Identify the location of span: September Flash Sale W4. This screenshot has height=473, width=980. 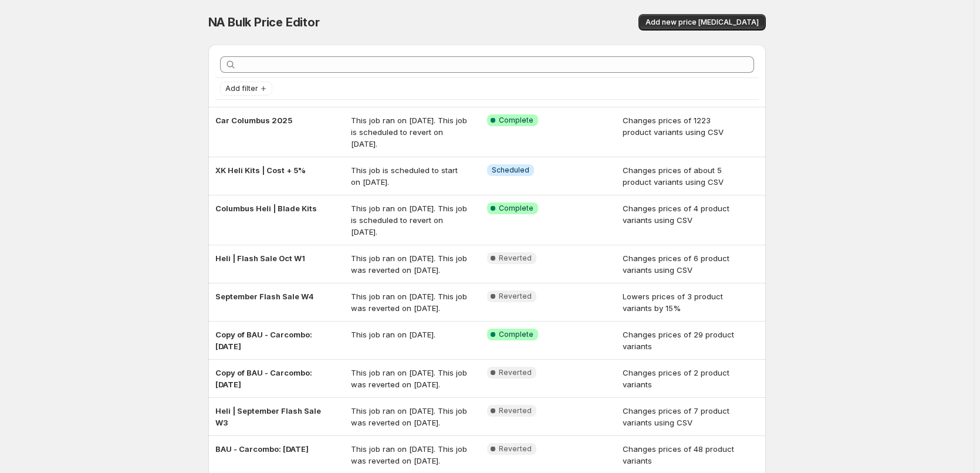
(265, 296).